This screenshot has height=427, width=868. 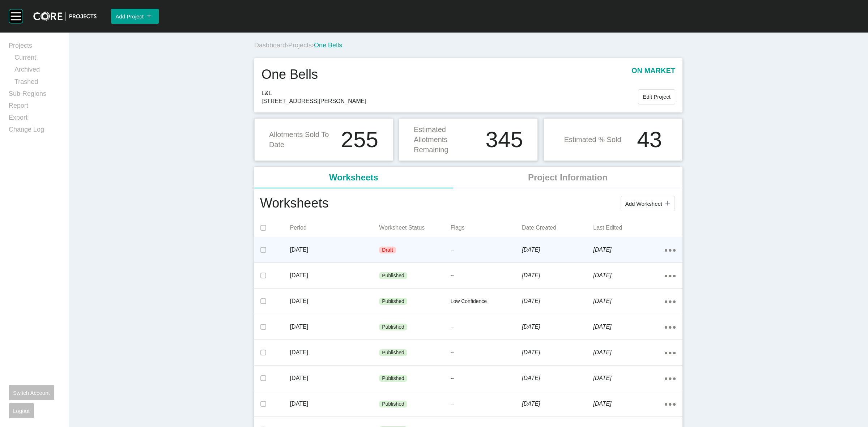 What do you see at coordinates (270, 46) in the screenshot?
I see `a: Dashboard` at bounding box center [270, 46].